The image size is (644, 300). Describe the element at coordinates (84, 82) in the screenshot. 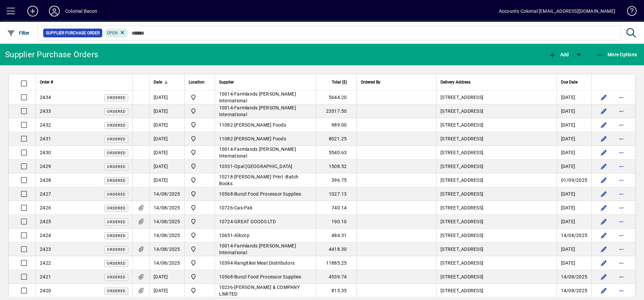

I see `div: Order #` at that location.